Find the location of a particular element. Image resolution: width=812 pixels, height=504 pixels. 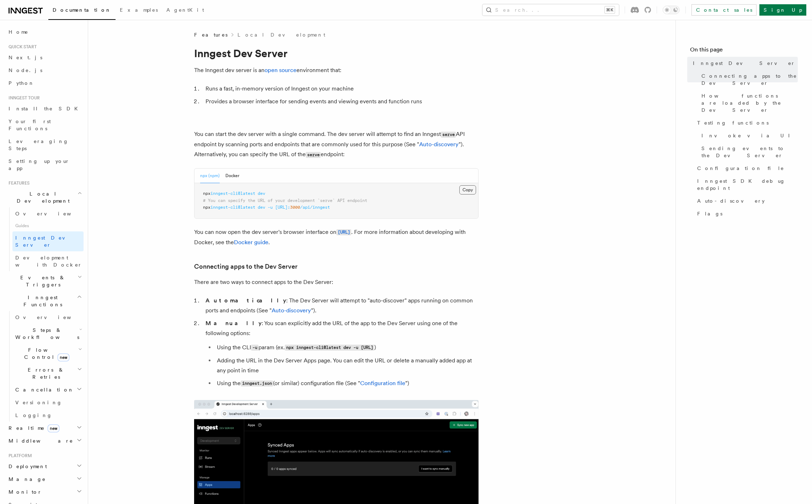

button: Cancellation is located at coordinates (48, 390).